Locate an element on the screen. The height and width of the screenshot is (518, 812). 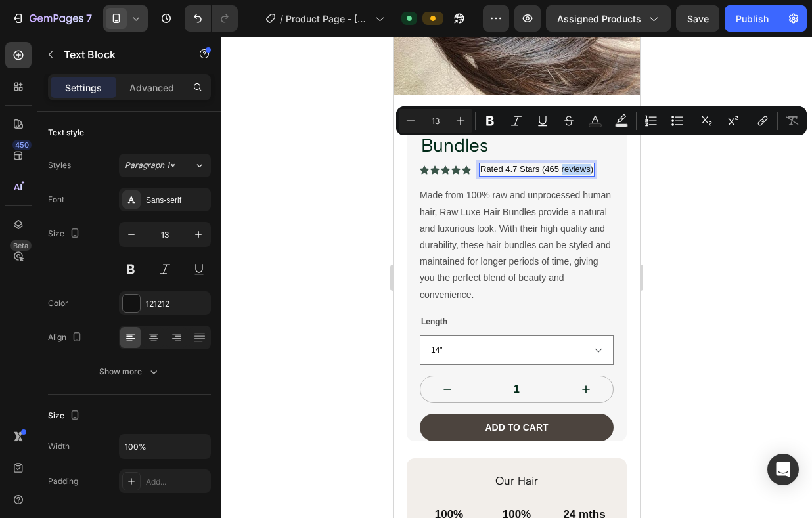
span: Paragraph 1* is located at coordinates (150, 166).